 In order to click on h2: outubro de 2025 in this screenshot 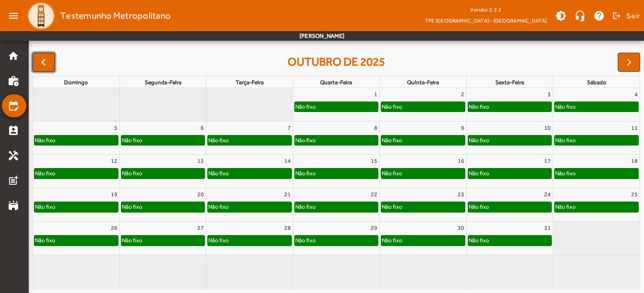, I will do `click(336, 62)`.